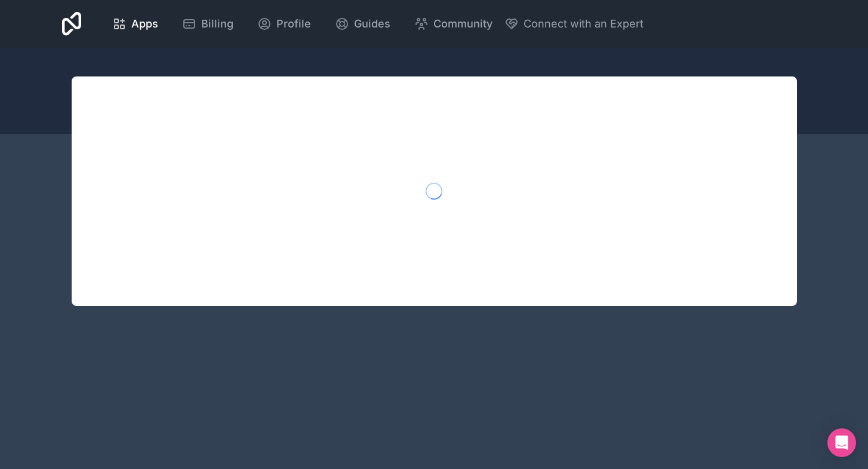 The height and width of the screenshot is (469, 868). I want to click on div: Open Intercom Messenger, so click(842, 443).